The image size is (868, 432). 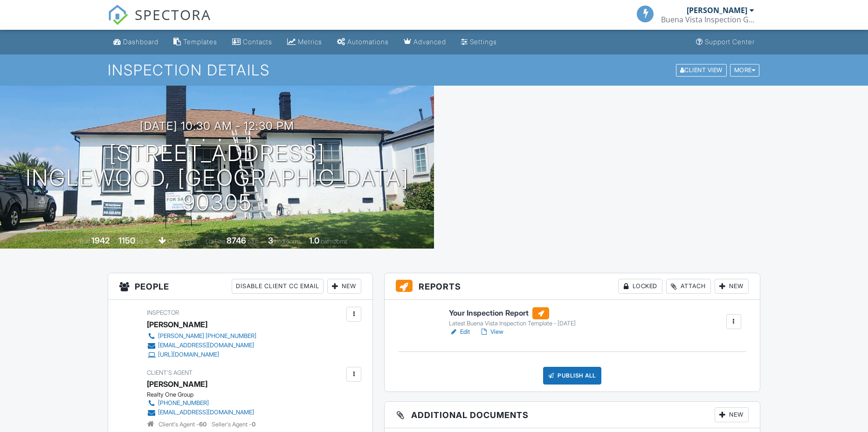 What do you see at coordinates (368, 41) in the screenshot?
I see `div: Automations` at bounding box center [368, 41].